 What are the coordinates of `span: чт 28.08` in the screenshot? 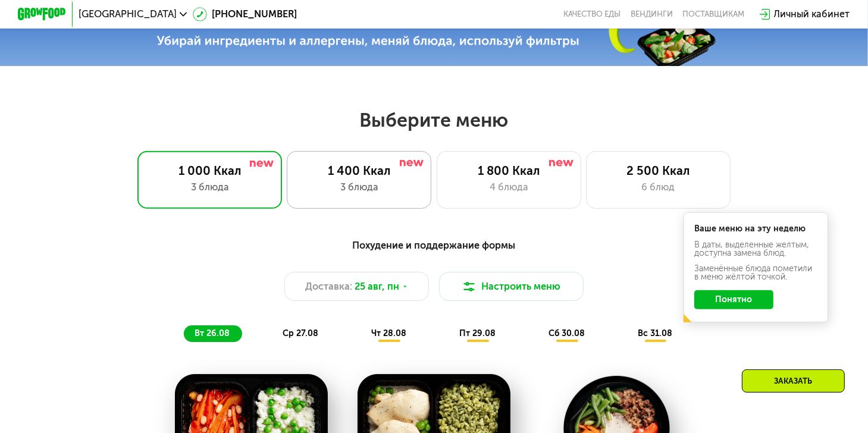 It's located at (388, 333).